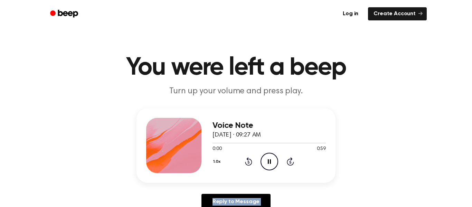 This screenshot has height=207, width=472. Describe the element at coordinates (397, 14) in the screenshot. I see `a: Create Account` at that location.